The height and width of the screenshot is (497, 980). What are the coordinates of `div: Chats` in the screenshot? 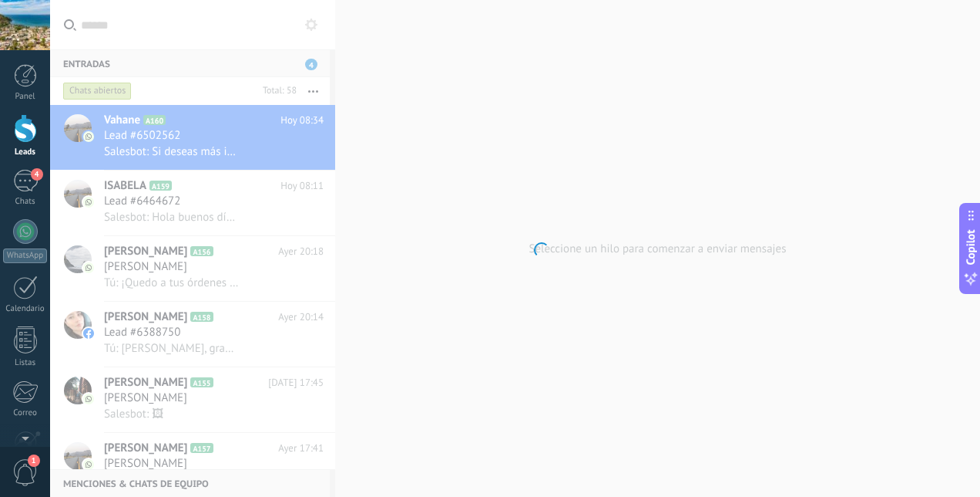 It's located at (25, 201).